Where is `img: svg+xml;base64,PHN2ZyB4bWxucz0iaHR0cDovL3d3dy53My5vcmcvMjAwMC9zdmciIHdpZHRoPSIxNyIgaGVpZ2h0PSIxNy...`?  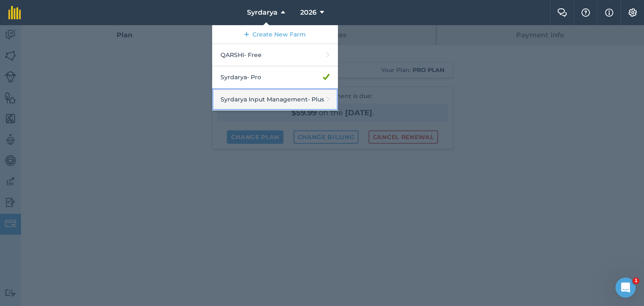 img: svg+xml;base64,PHN2ZyB4bWxucz0iaHR0cDovL3d3dy53My5vcmcvMjAwMC9zdmciIHdpZHRoPSIxNyIgaGVpZ2h0PSIxNy... is located at coordinates (609, 13).